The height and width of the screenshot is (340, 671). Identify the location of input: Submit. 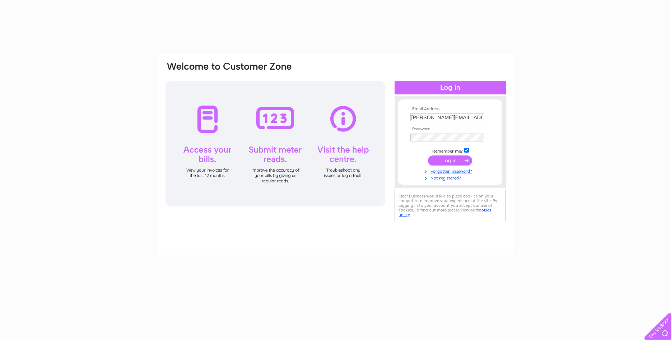
(450, 160).